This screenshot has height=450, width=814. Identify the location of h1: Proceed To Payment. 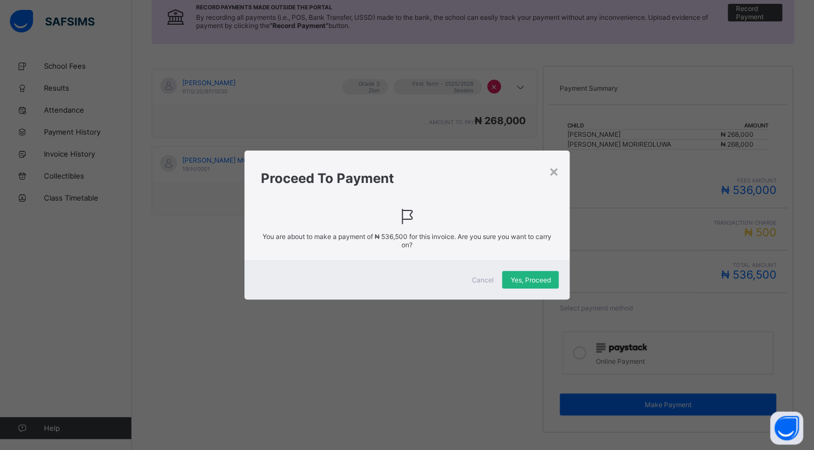
(407, 178).